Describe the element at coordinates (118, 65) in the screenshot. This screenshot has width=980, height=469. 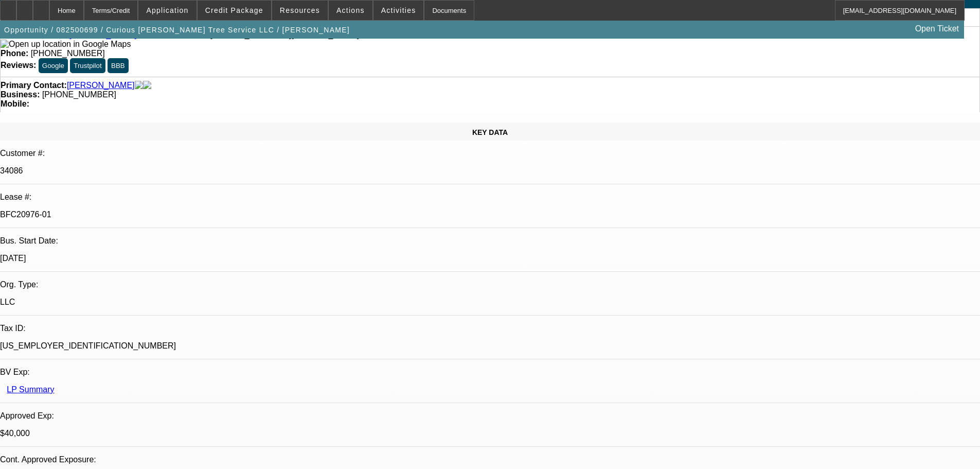
I see `button: BBB` at that location.